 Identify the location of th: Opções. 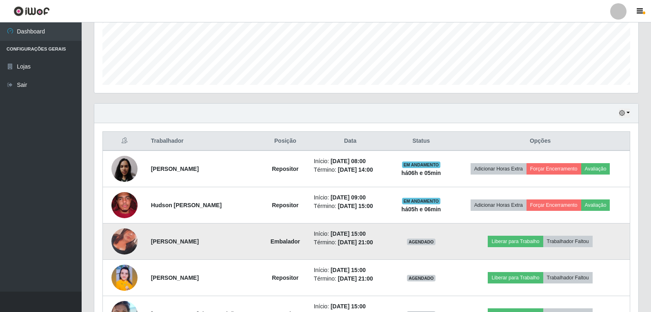
(540, 141).